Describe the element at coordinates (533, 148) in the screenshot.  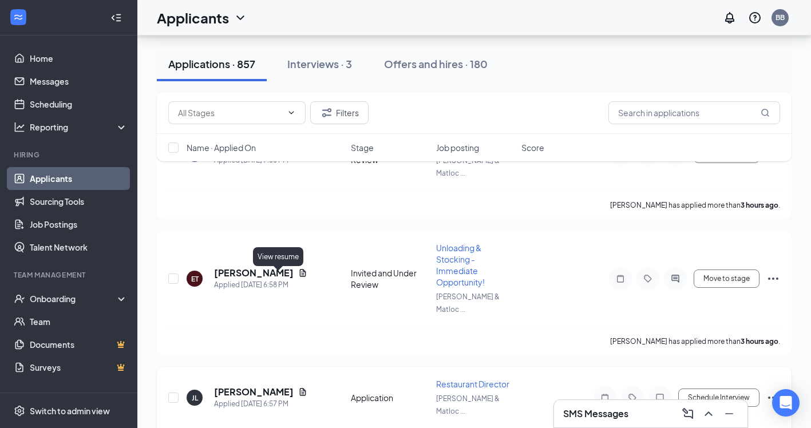
I see `span: Score` at that location.